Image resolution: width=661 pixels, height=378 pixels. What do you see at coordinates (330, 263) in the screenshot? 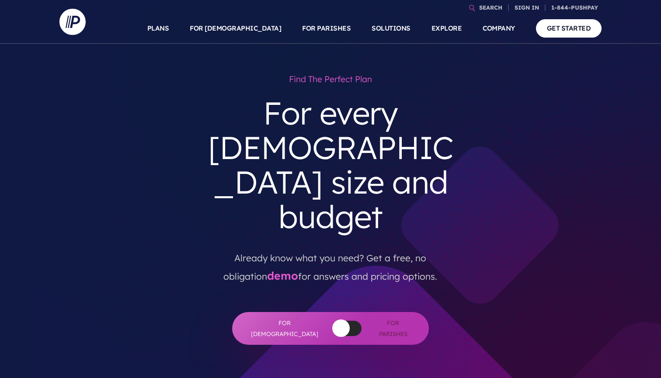
I see `p: Already know what you need? Get a free, no obligation for answers and pricing options.` at bounding box center [330, 263].